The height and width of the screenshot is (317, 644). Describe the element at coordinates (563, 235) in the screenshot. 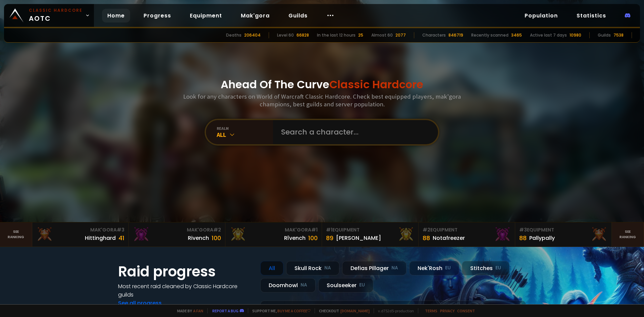

I see `a: #3Equipment88Pallypally` at that location.